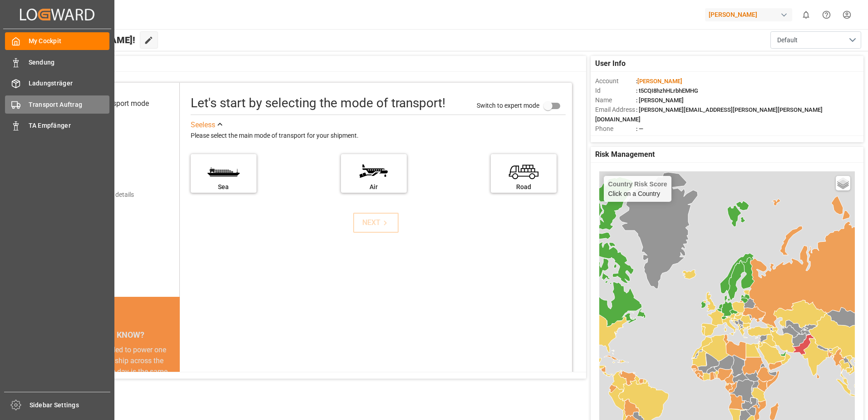 Image resolution: width=868 pixels, height=420 pixels. I want to click on h4: Country Risk Score, so click(638, 184).